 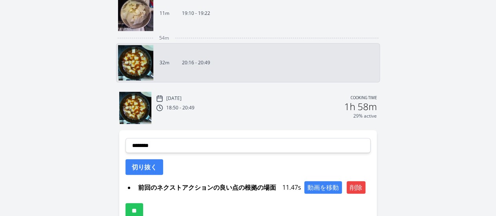 What do you see at coordinates (360, 107) in the screenshot?
I see `h2: 1h 58m` at bounding box center [360, 107].